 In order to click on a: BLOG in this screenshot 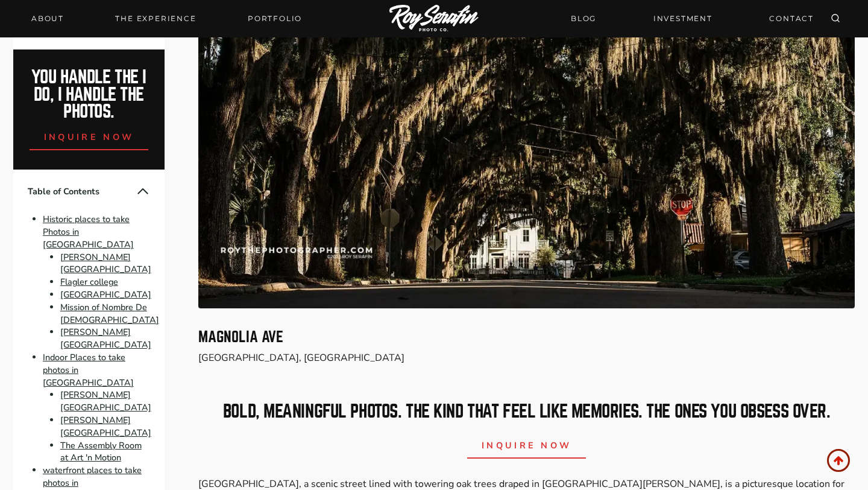, I will do `click(583, 18)`.